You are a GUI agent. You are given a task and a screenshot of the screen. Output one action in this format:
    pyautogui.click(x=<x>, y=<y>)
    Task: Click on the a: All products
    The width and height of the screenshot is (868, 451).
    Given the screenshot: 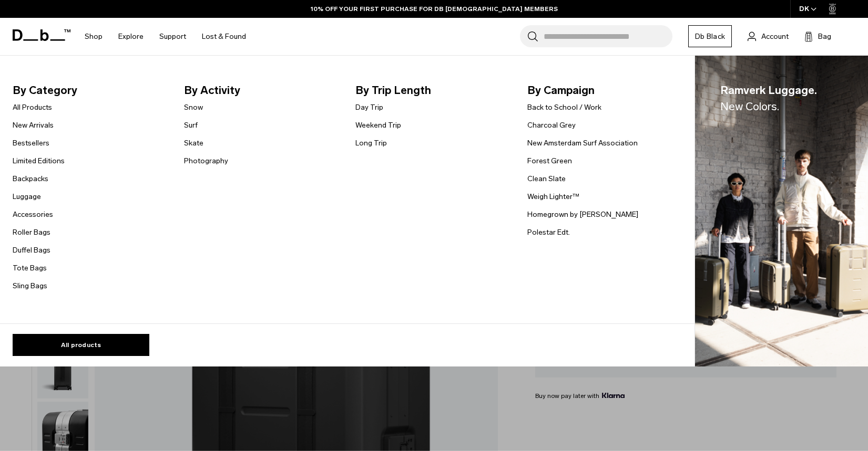 What is the action you would take?
    pyautogui.click(x=81, y=345)
    